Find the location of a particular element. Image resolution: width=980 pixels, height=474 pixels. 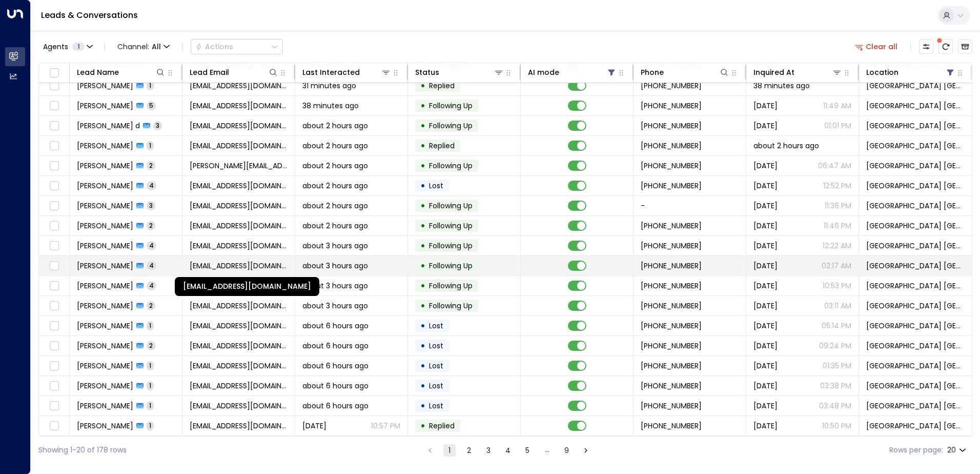

span: farzana.1998@hotmail.com is located at coordinates (238, 305).